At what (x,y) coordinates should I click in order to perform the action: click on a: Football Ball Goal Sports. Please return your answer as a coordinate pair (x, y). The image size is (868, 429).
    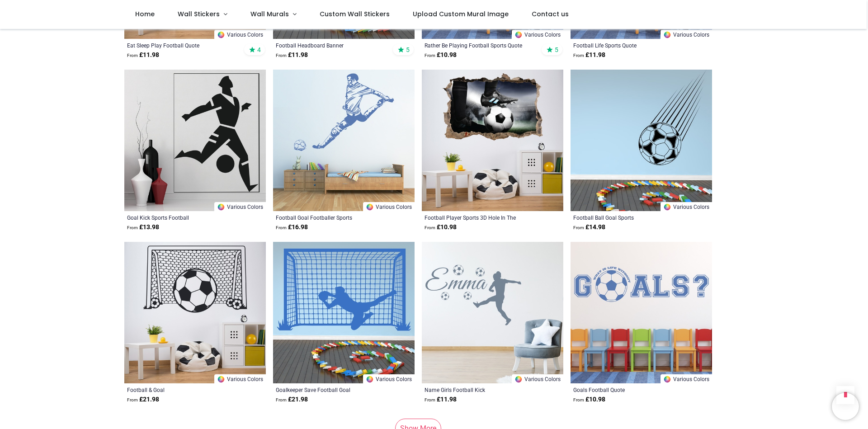
    Looking at the image, I should click on (627, 217).